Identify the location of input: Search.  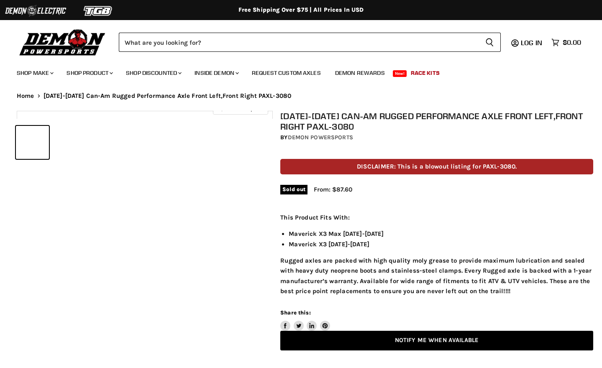
(299, 42).